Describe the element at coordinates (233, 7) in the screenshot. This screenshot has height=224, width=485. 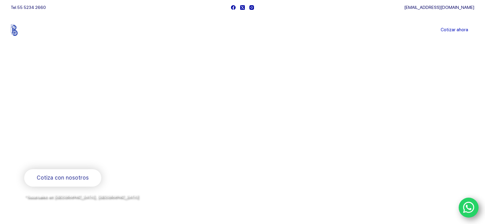
I see `a: Facebook` at that location.